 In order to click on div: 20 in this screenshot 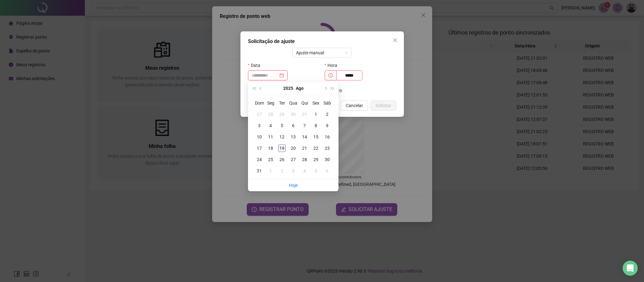, I will do `click(293, 148)`.